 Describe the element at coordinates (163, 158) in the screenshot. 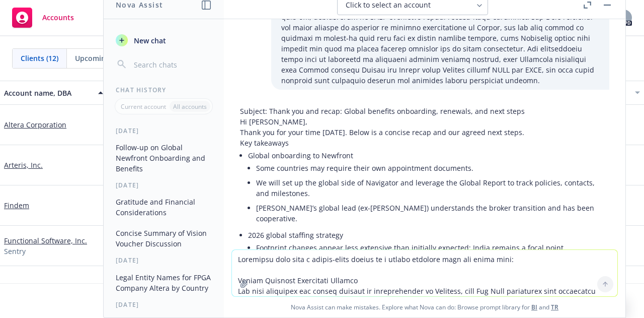

I see `button: Follow-up on Global Newfront Onboarding and Benefits` at that location.